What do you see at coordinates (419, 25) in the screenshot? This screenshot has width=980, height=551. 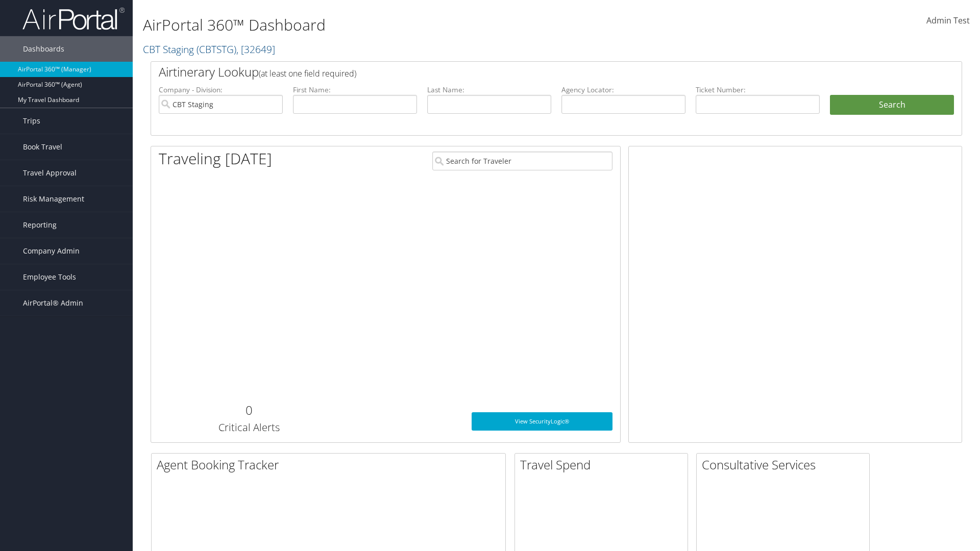 I see `h1: AirPortal 360™ Dashboard` at bounding box center [419, 25].